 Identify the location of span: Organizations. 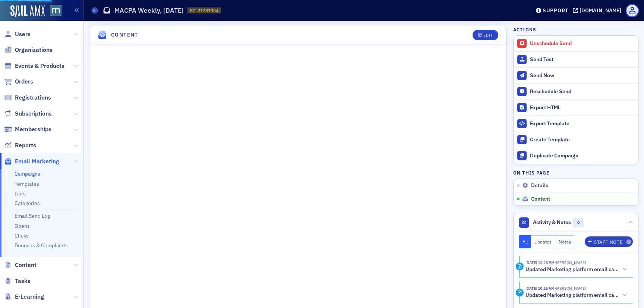
(34, 50).